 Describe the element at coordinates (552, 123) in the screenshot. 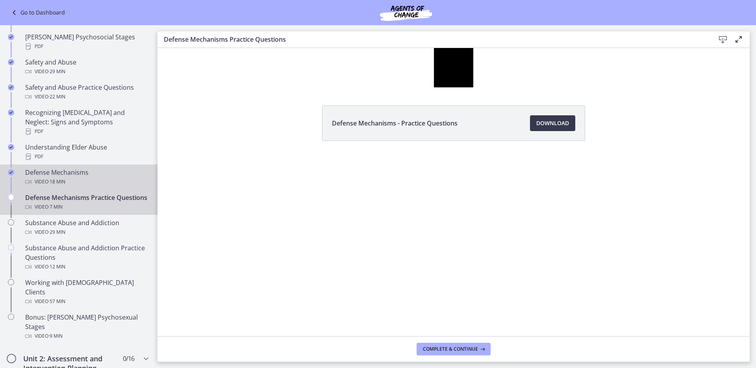

I see `span: Download` at that location.